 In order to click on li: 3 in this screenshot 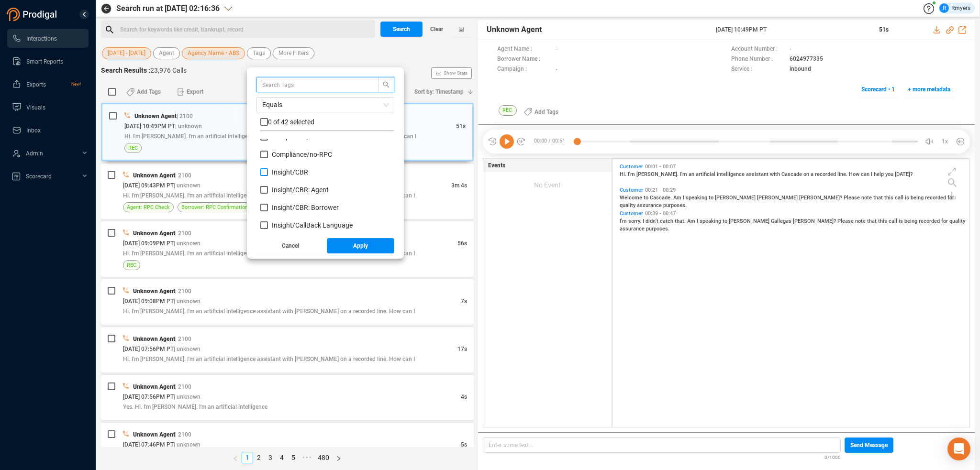, I will do `click(270, 458)`.